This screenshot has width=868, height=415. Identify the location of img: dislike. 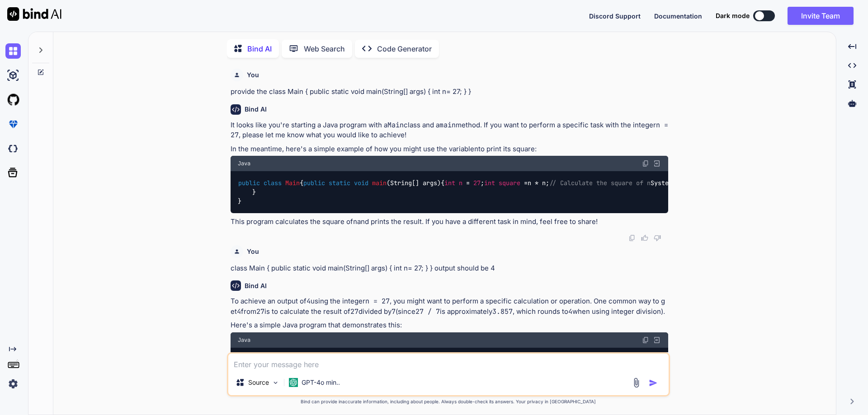
(657, 238).